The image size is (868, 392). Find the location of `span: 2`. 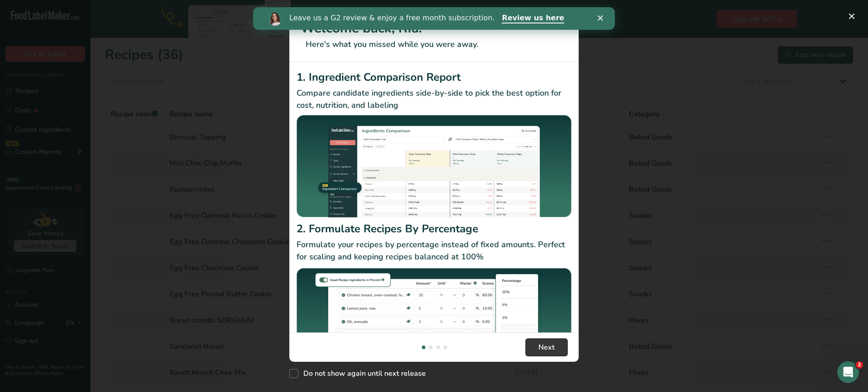

span: 2 is located at coordinates (859, 365).